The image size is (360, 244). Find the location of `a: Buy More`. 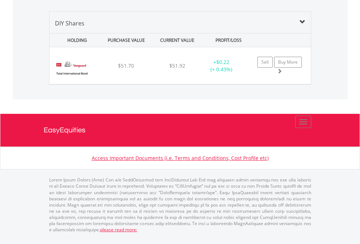

a: Buy More is located at coordinates (288, 62).